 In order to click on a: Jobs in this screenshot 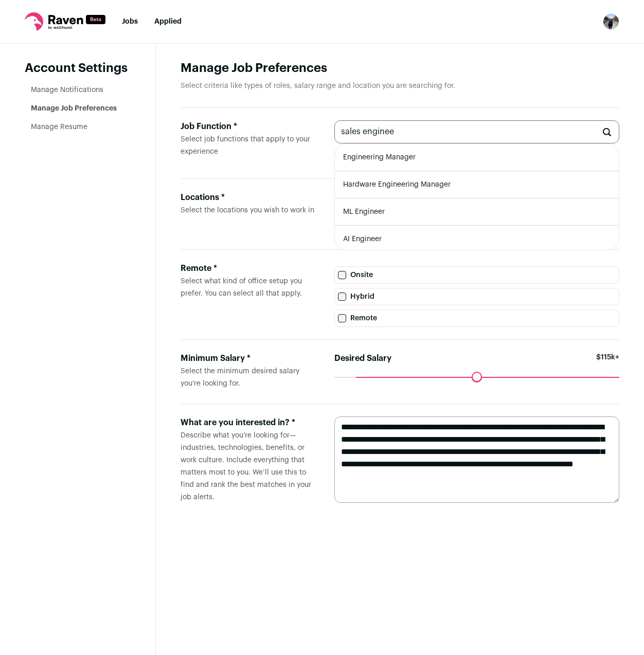, I will do `click(129, 21)`.